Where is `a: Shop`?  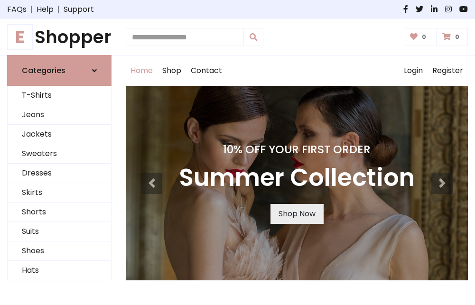 a: Shop is located at coordinates (172, 71).